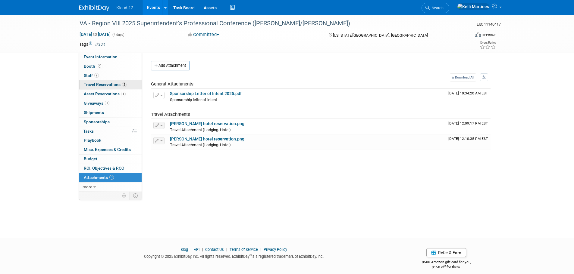 The width and height of the screenshot is (574, 274). What do you see at coordinates (214, 250) in the screenshot?
I see `a: Contact Us` at bounding box center [214, 250].